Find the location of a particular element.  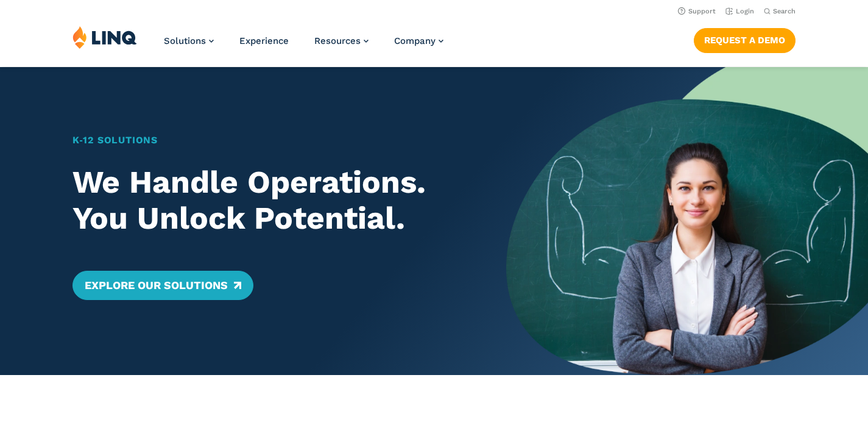

a: Explore Our Solutions is located at coordinates (162, 286).